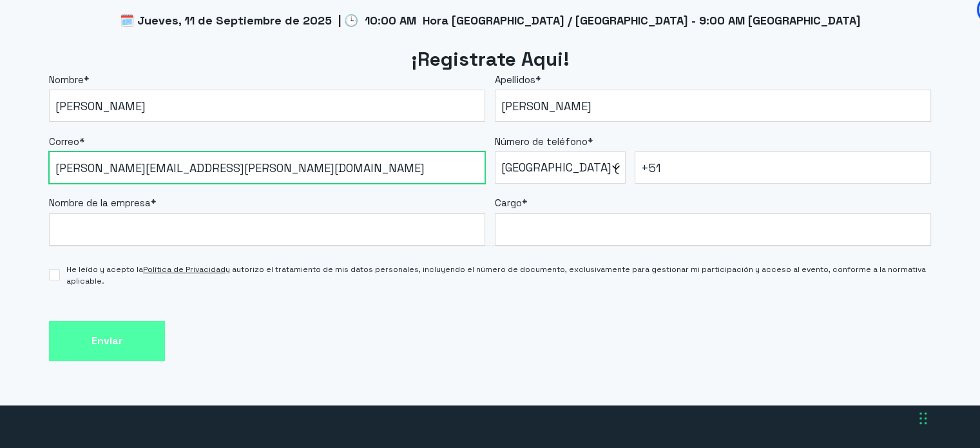 This screenshot has width=980, height=448. I want to click on a: Política de Privacidad, so click(184, 269).